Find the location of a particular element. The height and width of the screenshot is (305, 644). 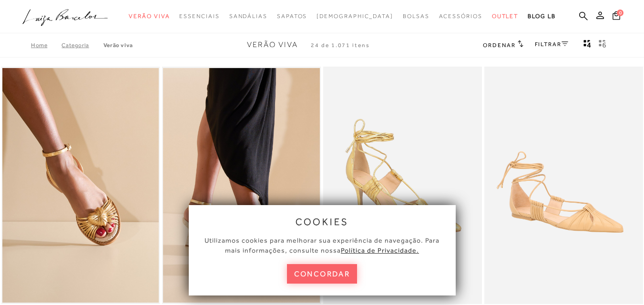

a: Home is located at coordinates (46, 45).